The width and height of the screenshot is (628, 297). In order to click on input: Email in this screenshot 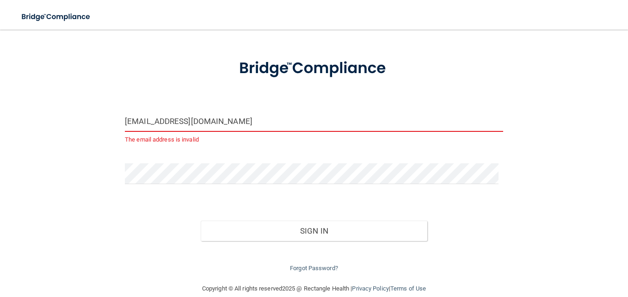, I will do `click(314, 121)`.